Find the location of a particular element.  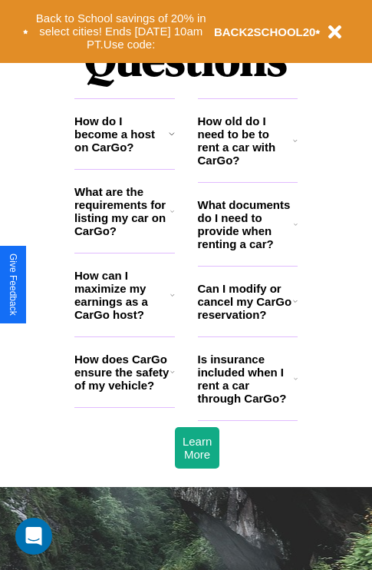

h3: What are the requirements for listing my car on CarGo? is located at coordinates (122, 211).